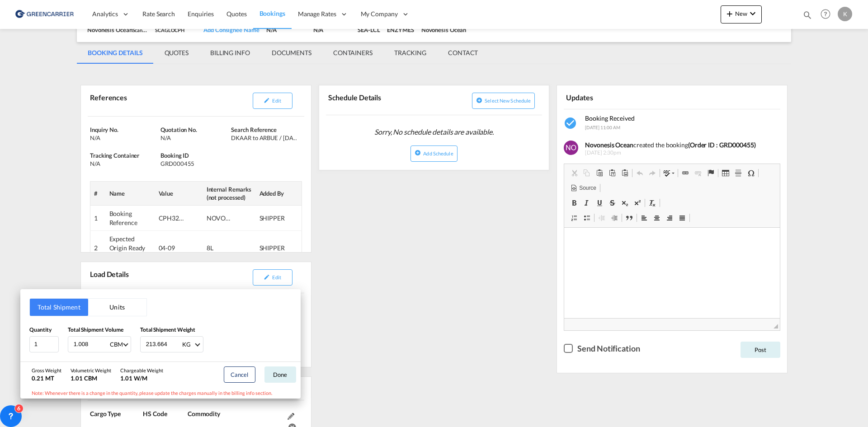  Describe the element at coordinates (163, 344) in the screenshot. I see `input: Enter weight` at that location.